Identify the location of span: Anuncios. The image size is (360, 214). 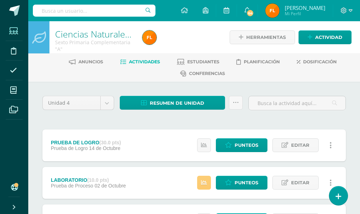
(91, 61).